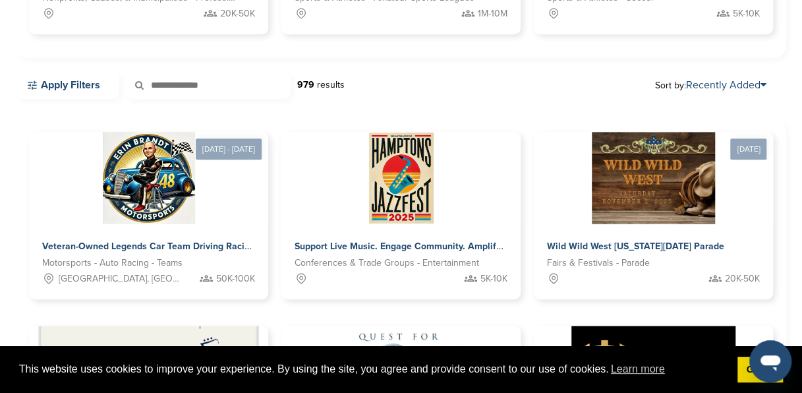  I want to click on span: Conferences & Trade Groups - Entertainment, so click(387, 263).